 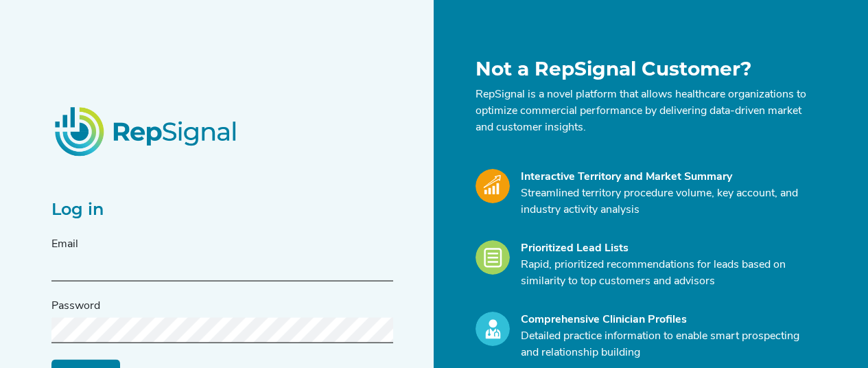 What do you see at coordinates (222, 209) in the screenshot?
I see `h2: Log in` at bounding box center [222, 209].